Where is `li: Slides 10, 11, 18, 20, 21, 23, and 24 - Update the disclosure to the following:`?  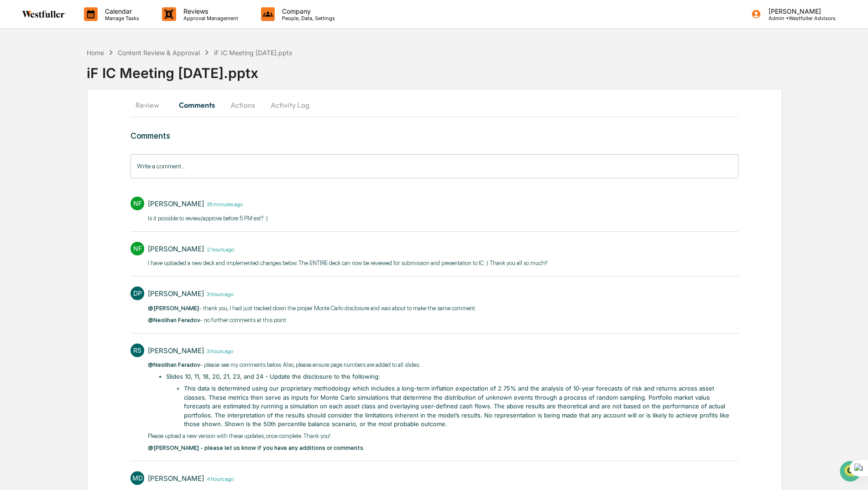 li: Slides 10, 11, 18, 20, 21, 23, and 24 - Update the disclosure to the following: is located at coordinates (452, 400).